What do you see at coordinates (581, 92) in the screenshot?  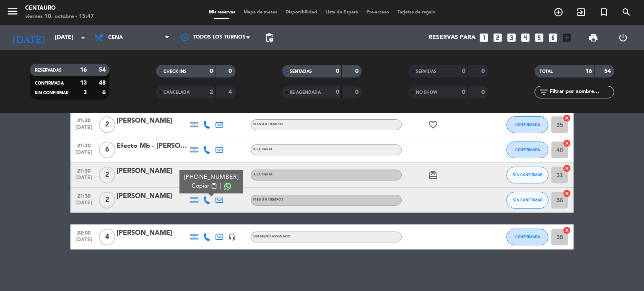 I see `input: Filtrar por nombre...` at bounding box center [581, 92].